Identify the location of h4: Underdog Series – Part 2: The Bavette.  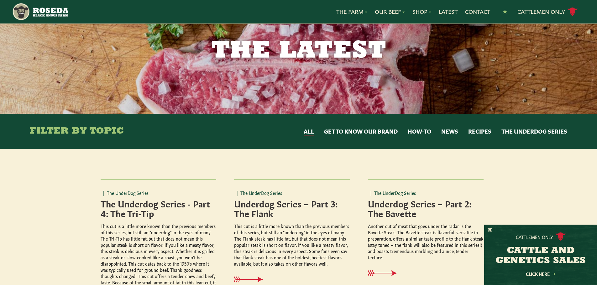
(426, 208).